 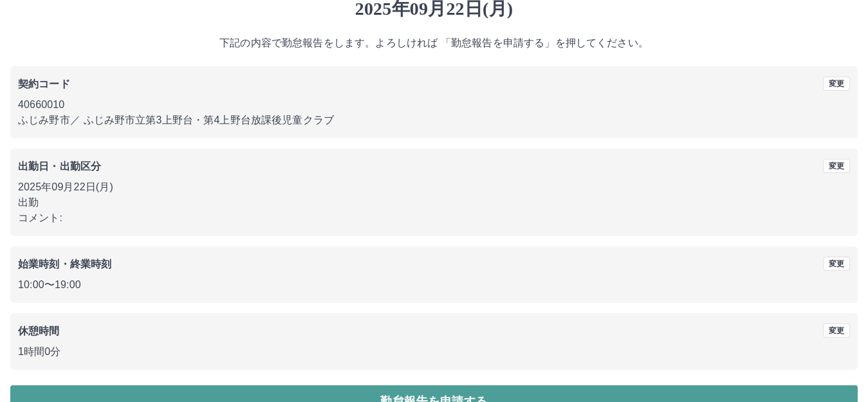 I want to click on p: 10:00 〜 19:00, so click(x=434, y=285).